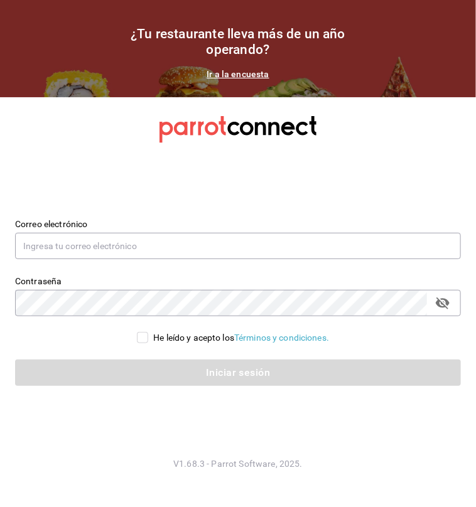  I want to click on input: Ingresa tu correo electrónico, so click(238, 246).